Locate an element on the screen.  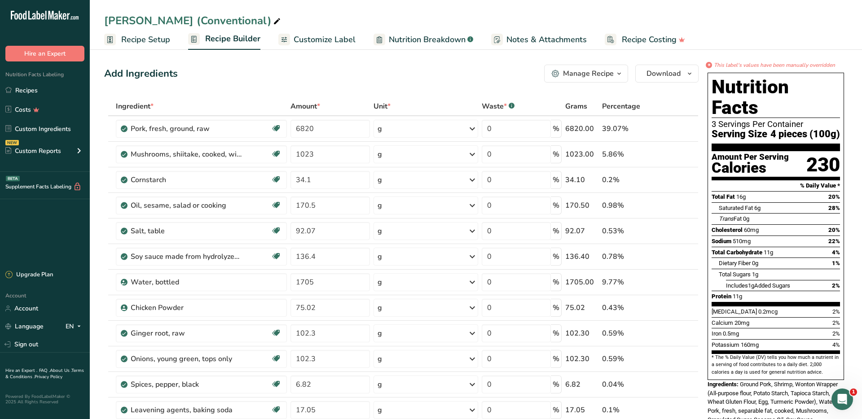
a: Recipe Builder is located at coordinates (224, 40).